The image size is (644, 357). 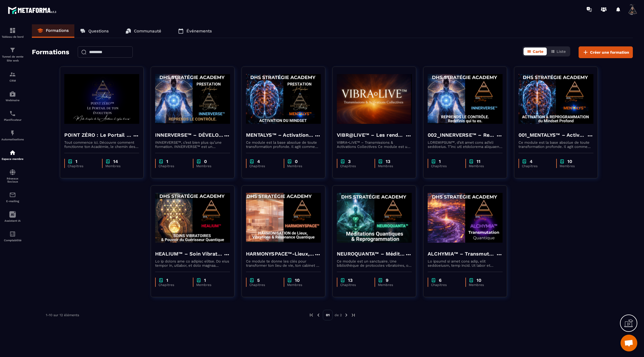 I want to click on p: Ce module est un sanctuaire. Une bibliothèque de protocoles vibratoires, où chaque méditation agi..., so click(x=374, y=263).